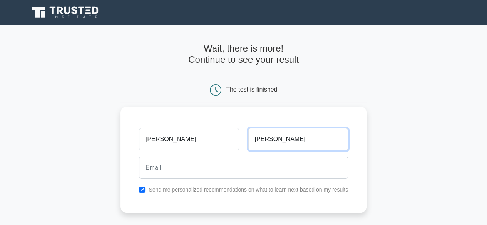 This screenshot has height=225, width=487. What do you see at coordinates (244, 54) in the screenshot?
I see `h4: Wait, there is more! Continue to see your result` at bounding box center [244, 54].